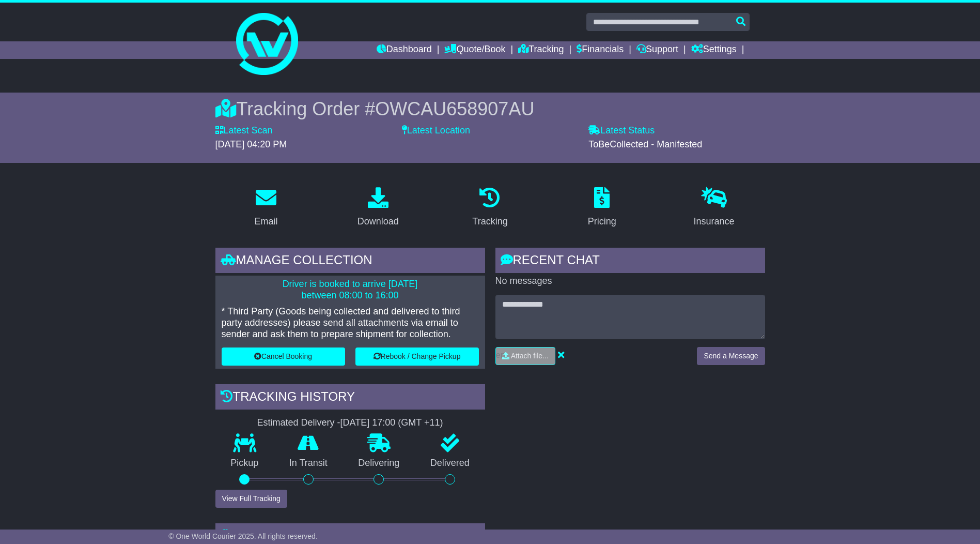 This screenshot has height=544, width=980. I want to click on button: Cancel Booking, so click(283, 356).